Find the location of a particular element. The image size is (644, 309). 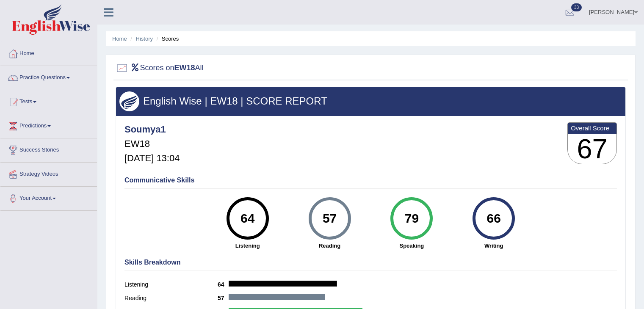

b: 57 is located at coordinates (223, 298).